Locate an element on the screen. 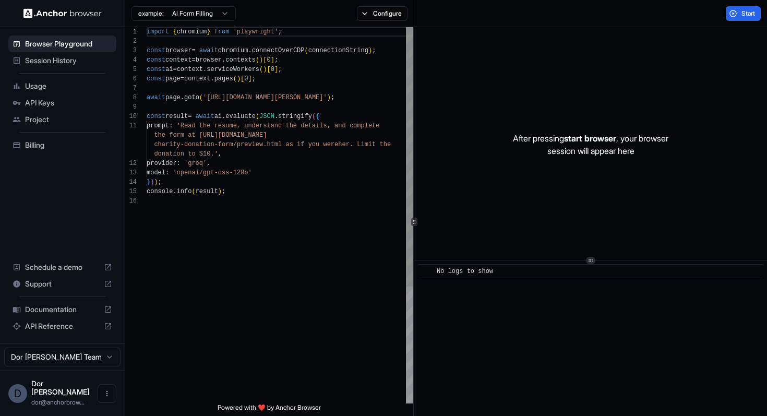 Image resolution: width=767 pixels, height=416 pixels. div: 16 is located at coordinates (131, 201).